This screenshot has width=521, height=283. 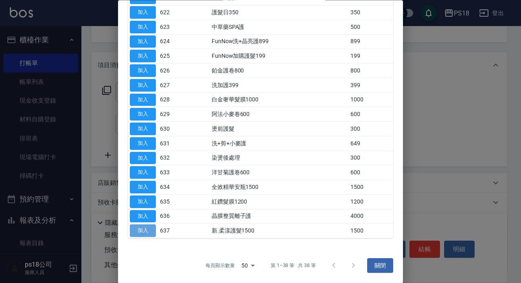 I want to click on td: 鉑金護卷800, so click(x=279, y=71).